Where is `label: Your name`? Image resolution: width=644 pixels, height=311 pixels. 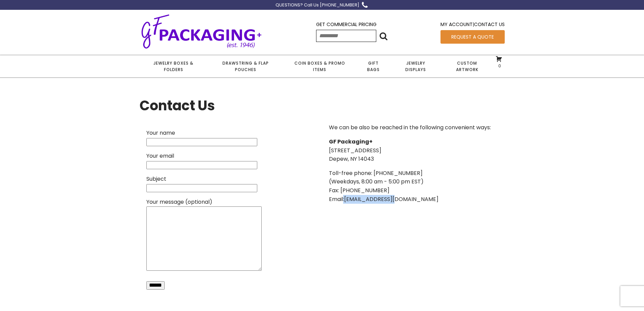
label: Your name is located at coordinates (202, 137).